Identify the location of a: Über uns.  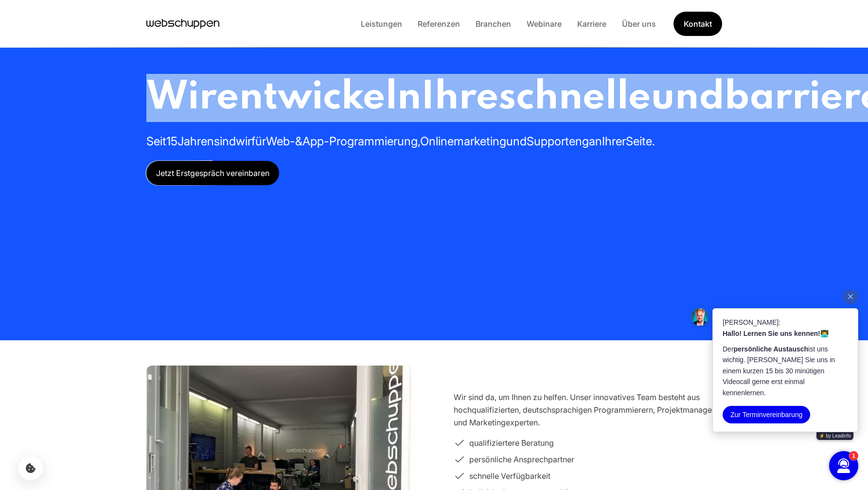
(639, 24).